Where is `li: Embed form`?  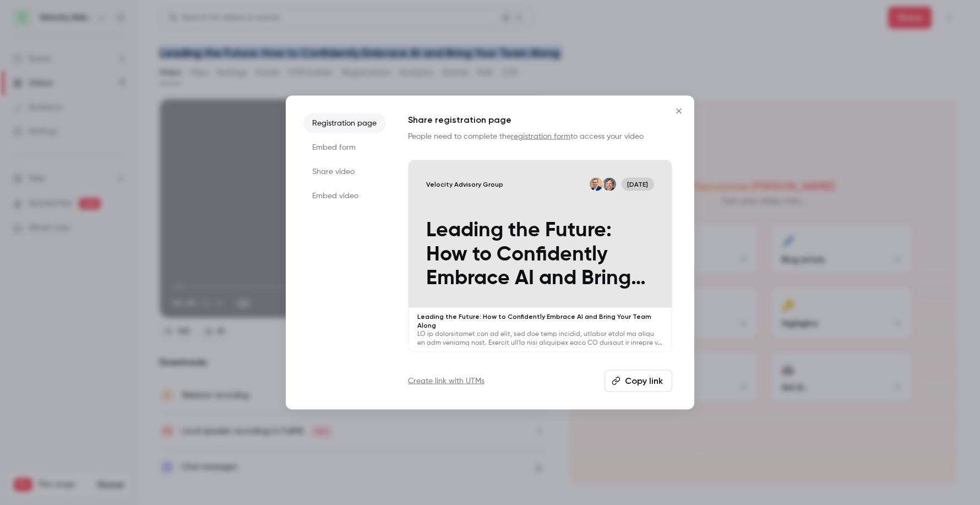 li: Embed form is located at coordinates (344, 147).